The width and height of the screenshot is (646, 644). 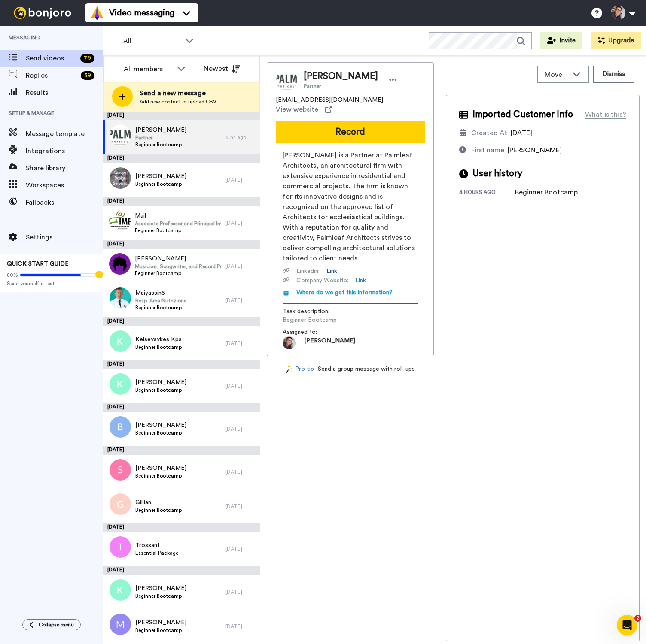 I want to click on img: 71696d25-28dd-455d-a865-2e70ce26df81-1652917405.jpg, so click(x=289, y=343).